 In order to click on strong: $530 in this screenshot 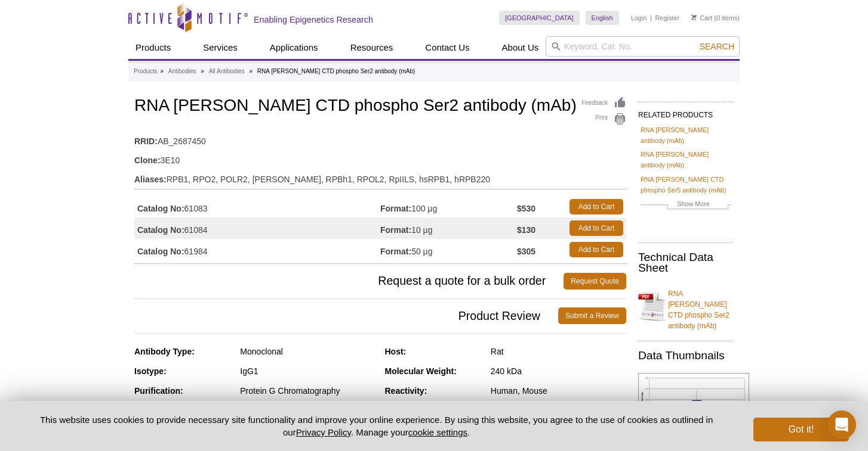, I will do `click(525, 209)`.